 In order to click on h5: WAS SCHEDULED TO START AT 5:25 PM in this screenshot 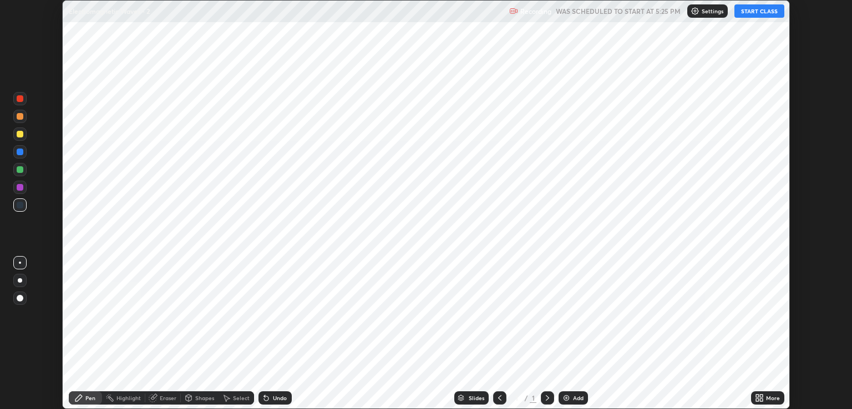, I will do `click(618, 11)`.